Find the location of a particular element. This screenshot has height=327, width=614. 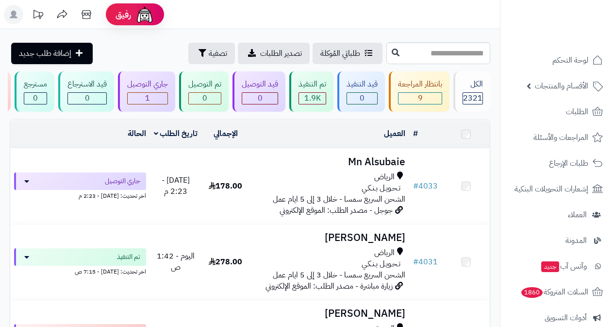

a: العملاء is located at coordinates (557, 215).